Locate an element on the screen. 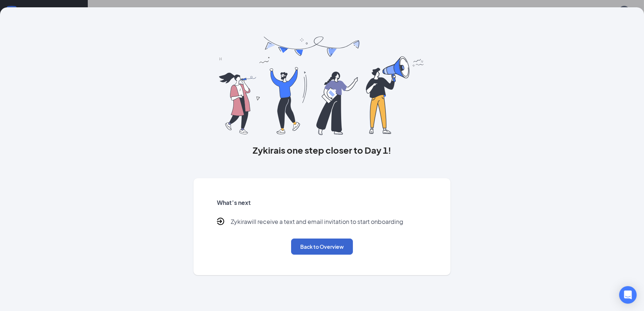  img: you are all set is located at coordinates (322, 86).